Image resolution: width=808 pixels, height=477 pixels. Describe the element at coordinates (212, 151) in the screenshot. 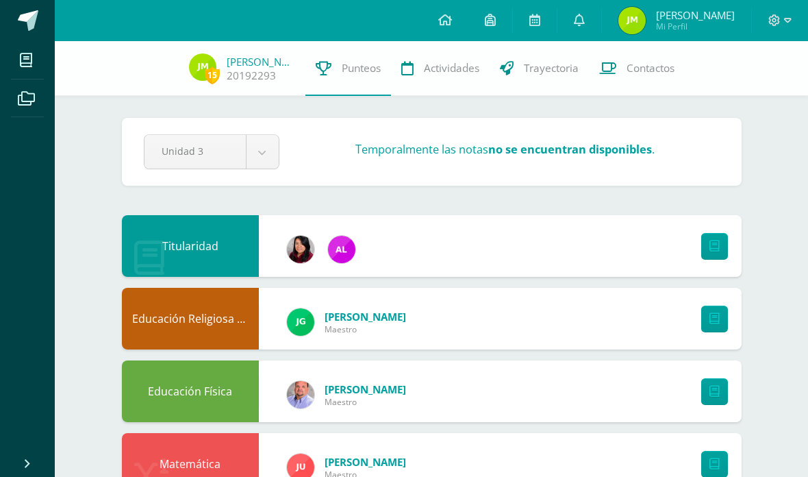

I see `a: Unidad 3` at that location.